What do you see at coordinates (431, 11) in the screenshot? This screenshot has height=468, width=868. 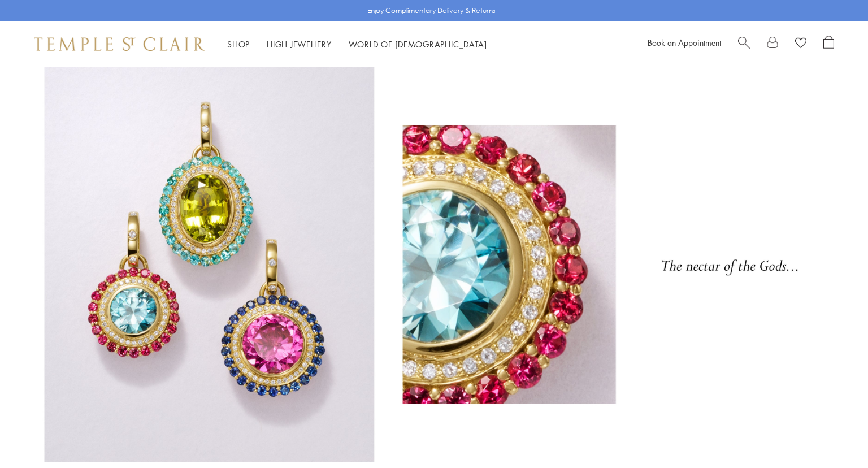 I see `p: Enjoy Complimentary Delivery & Returns` at bounding box center [431, 11].